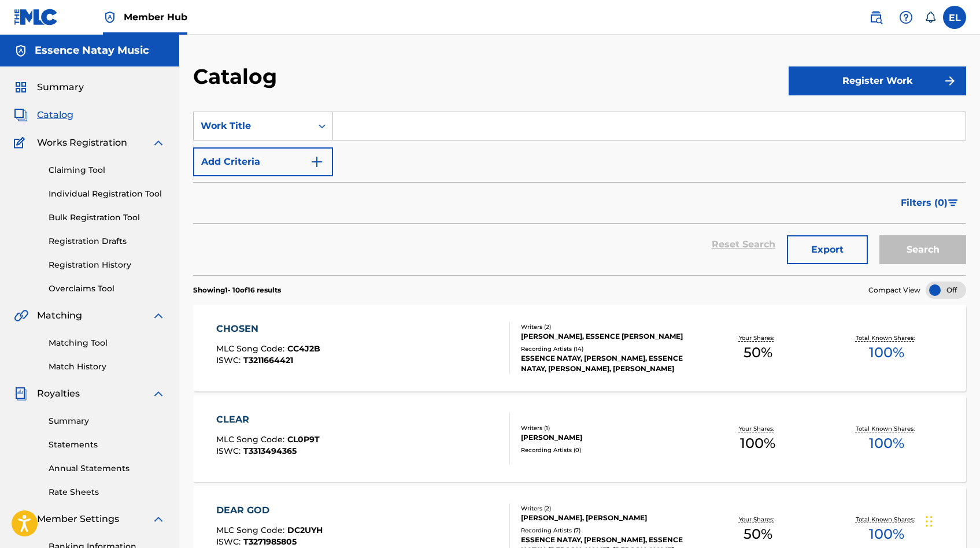 The image size is (980, 548). Describe the element at coordinates (317, 162) in the screenshot. I see `img: 9d2ae6d4665cec9f34b9.svg` at that location.